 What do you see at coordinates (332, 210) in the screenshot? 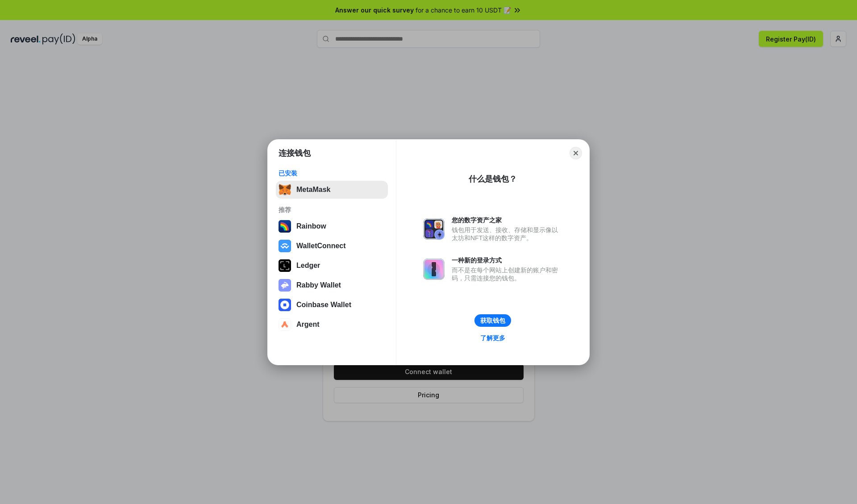
I see `div: 推荐` at bounding box center [332, 210].